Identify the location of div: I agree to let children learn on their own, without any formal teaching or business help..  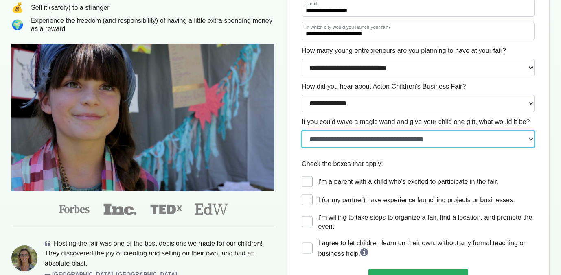
(426, 248).